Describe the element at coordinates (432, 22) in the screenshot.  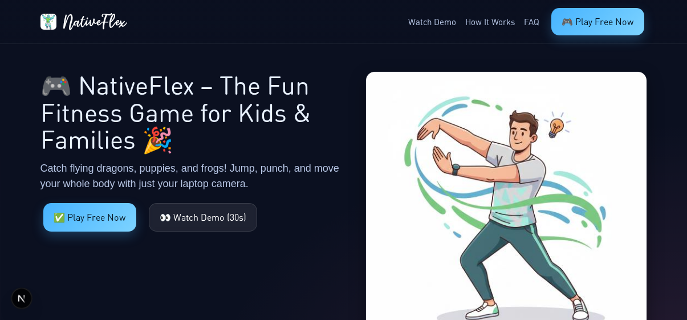
I see `a: Watch Demo` at that location.